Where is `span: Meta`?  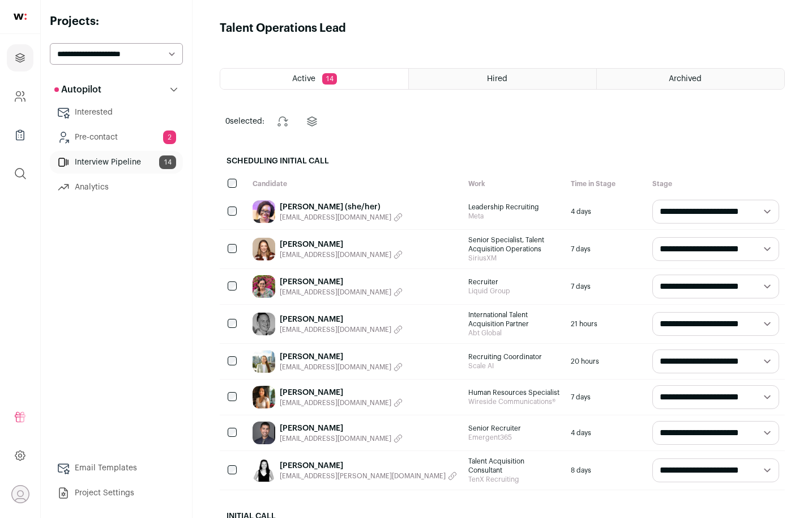
span: Meta is located at coordinates (514, 216).